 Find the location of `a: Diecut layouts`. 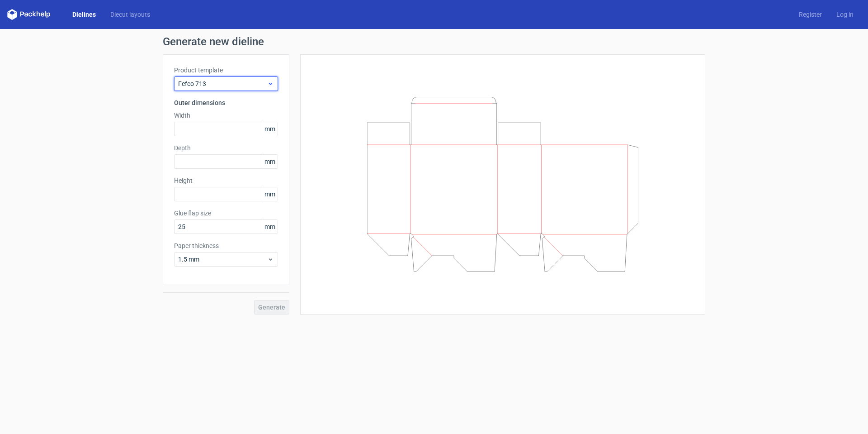

a: Diecut layouts is located at coordinates (130, 15).